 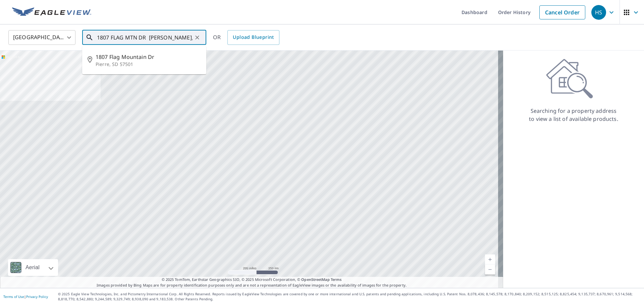 What do you see at coordinates (246, 37) in the screenshot?
I see `div: OR` at bounding box center [246, 37].